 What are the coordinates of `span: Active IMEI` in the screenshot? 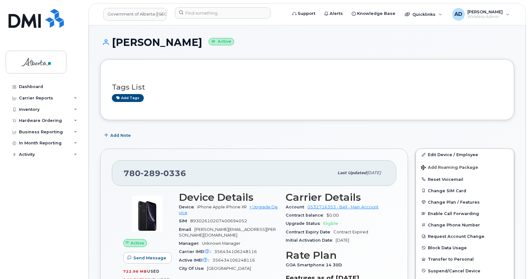 It's located at (196, 260).